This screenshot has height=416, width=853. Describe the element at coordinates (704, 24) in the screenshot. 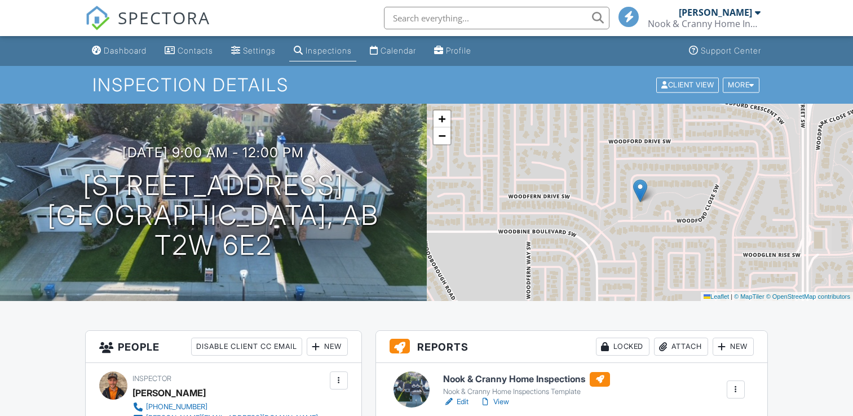

I see `div: Nook & Cranny Home Inspections Ltd.` at that location.